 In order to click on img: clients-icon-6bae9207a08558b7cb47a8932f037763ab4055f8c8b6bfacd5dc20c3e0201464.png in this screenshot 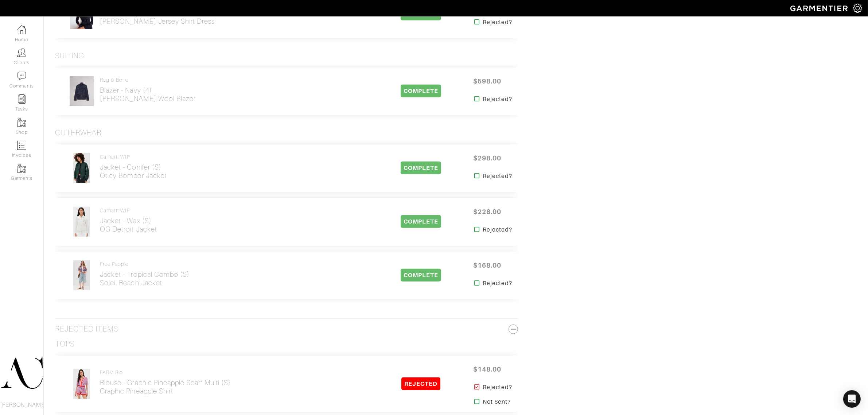, I will do `click(21, 53)`.